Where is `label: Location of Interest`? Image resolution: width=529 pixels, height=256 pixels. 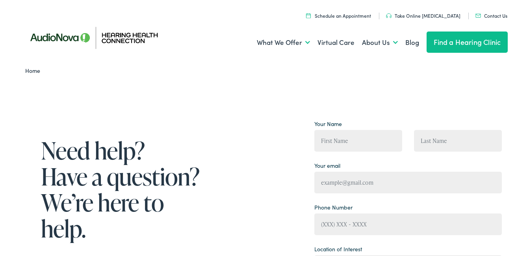 label: Location of Interest is located at coordinates (338, 249).